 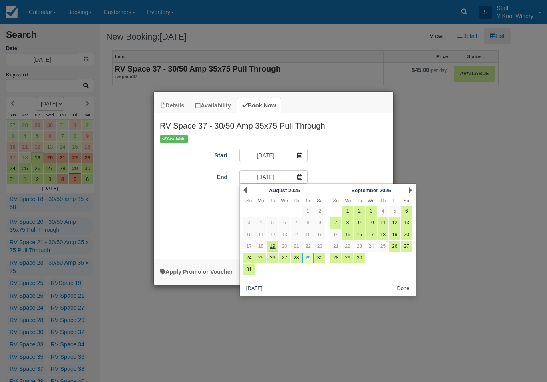 I want to click on a: Next, so click(x=410, y=190).